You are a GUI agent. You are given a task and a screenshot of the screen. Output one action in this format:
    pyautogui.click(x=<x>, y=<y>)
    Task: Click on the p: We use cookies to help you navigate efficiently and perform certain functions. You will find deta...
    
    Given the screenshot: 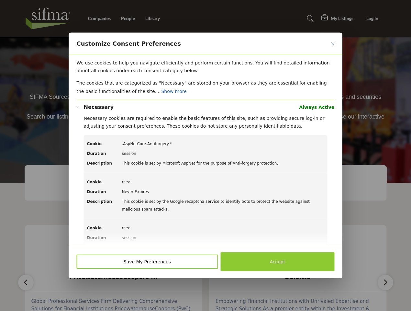 What is the action you would take?
    pyautogui.click(x=205, y=67)
    